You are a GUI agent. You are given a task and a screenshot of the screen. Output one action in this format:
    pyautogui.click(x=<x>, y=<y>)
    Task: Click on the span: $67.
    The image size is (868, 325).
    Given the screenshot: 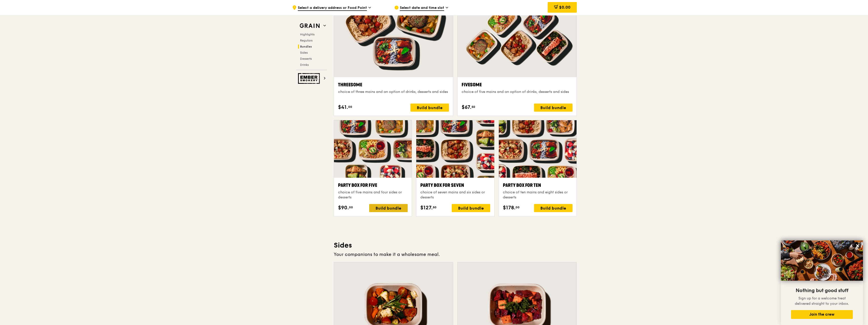 What is the action you would take?
    pyautogui.click(x=466, y=107)
    